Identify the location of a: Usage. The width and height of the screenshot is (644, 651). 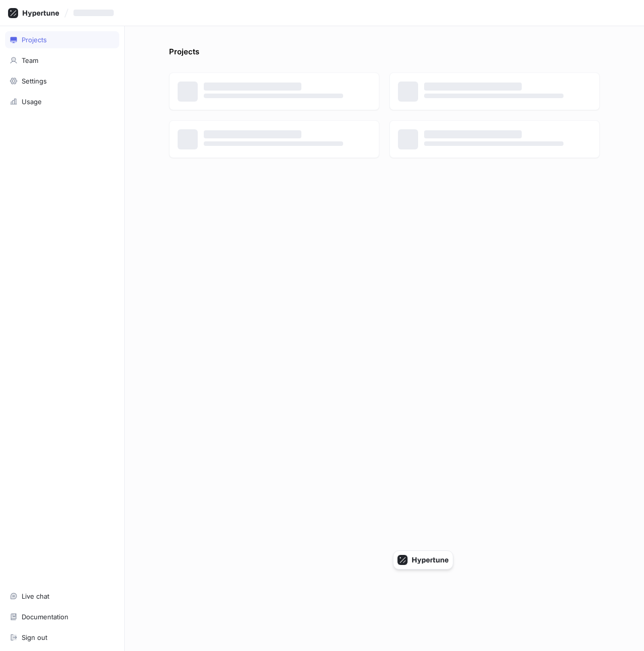
(62, 102).